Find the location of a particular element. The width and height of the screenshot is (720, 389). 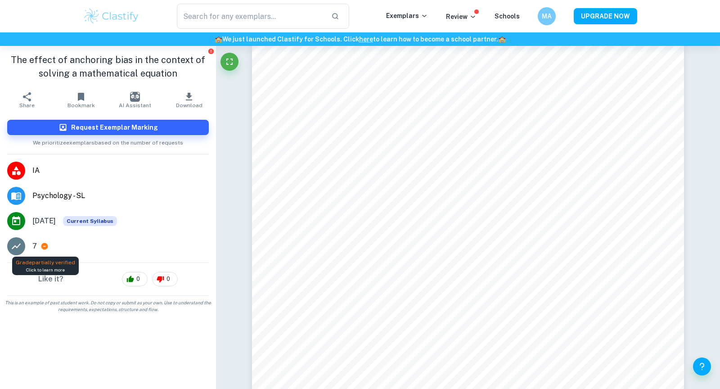

span: Current Syllabus is located at coordinates (90, 221).